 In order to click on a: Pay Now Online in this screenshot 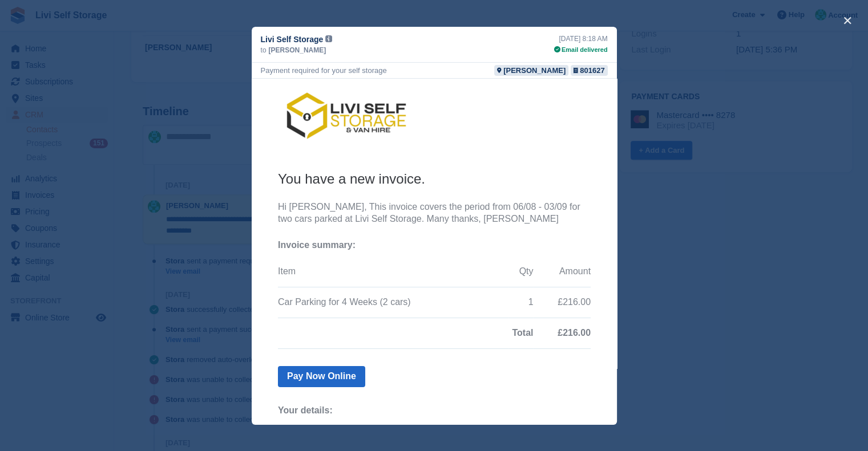, I will do `click(69, 298)`.